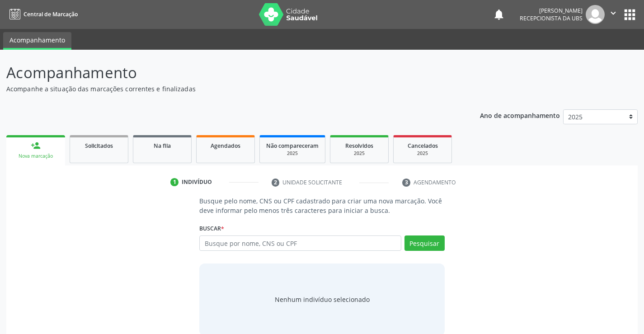 This screenshot has width=644, height=334. What do you see at coordinates (227, 88) in the screenshot?
I see `p: Acompanhe a situação das marcações correntes e finalizadas` at bounding box center [227, 88].